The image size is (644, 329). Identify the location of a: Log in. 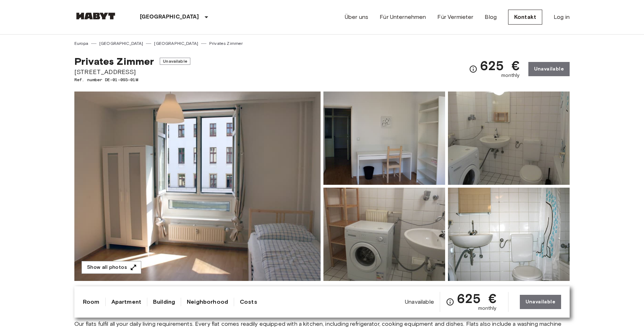
(562, 17).